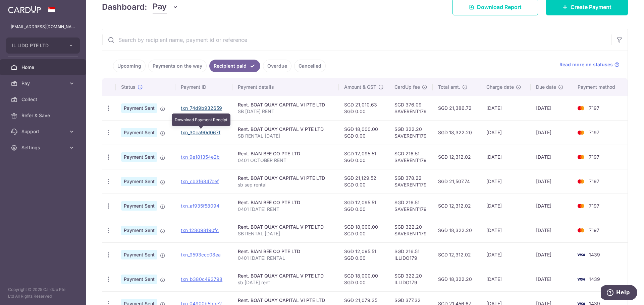 This screenshot has width=644, height=305. Describe the element at coordinates (449, 87) in the screenshot. I see `span: Total amt.` at that location.